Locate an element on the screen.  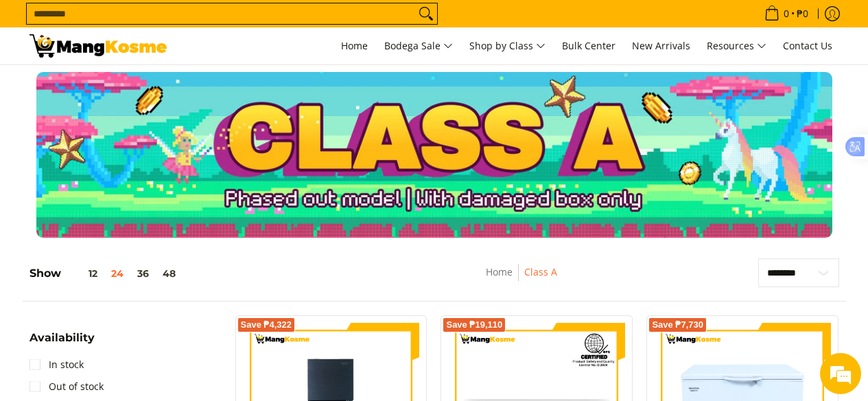
span: Save ₱4,322 is located at coordinates (267, 325).